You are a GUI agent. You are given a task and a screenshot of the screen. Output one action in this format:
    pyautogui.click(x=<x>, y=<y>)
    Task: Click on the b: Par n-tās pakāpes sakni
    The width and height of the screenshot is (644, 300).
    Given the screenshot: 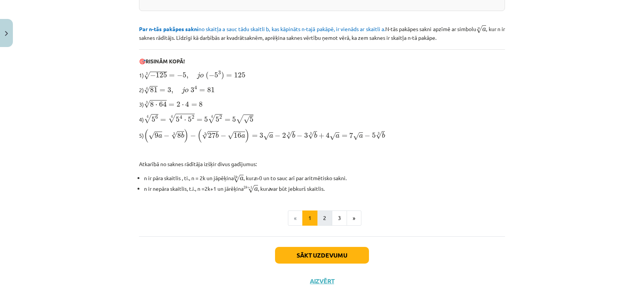 What is the action you would take?
    pyautogui.click(x=168, y=29)
    